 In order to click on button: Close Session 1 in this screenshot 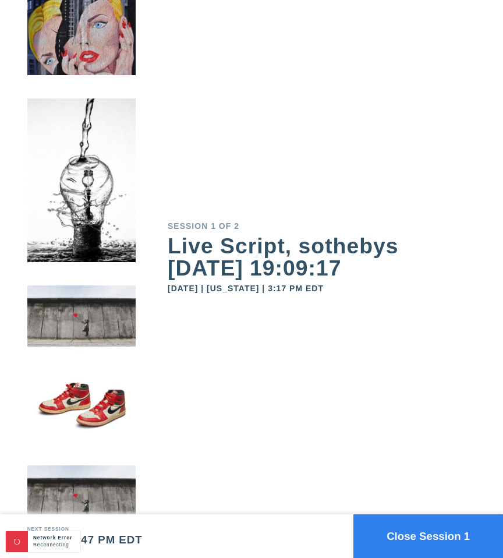, I will do `click(428, 535)`.